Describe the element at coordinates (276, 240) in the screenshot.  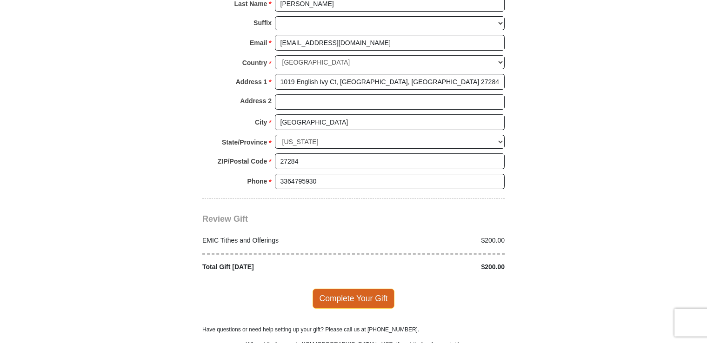
I see `div: EMIC Tithes and Offerings` at that location.